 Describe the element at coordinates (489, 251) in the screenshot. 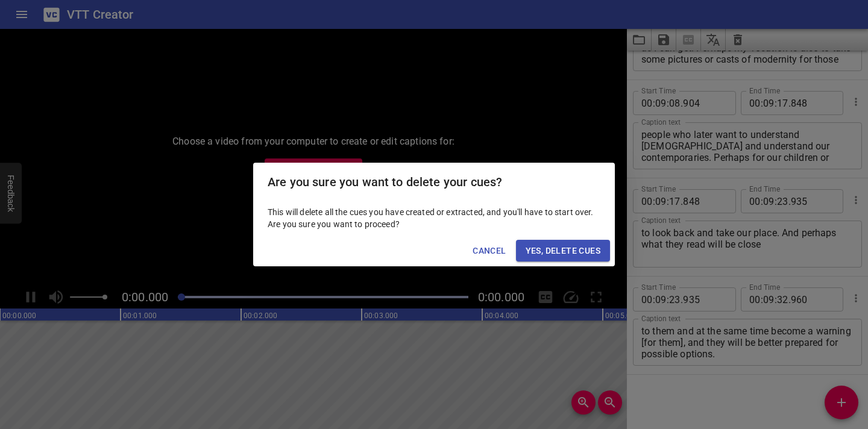

I see `button: Cancel` at that location.